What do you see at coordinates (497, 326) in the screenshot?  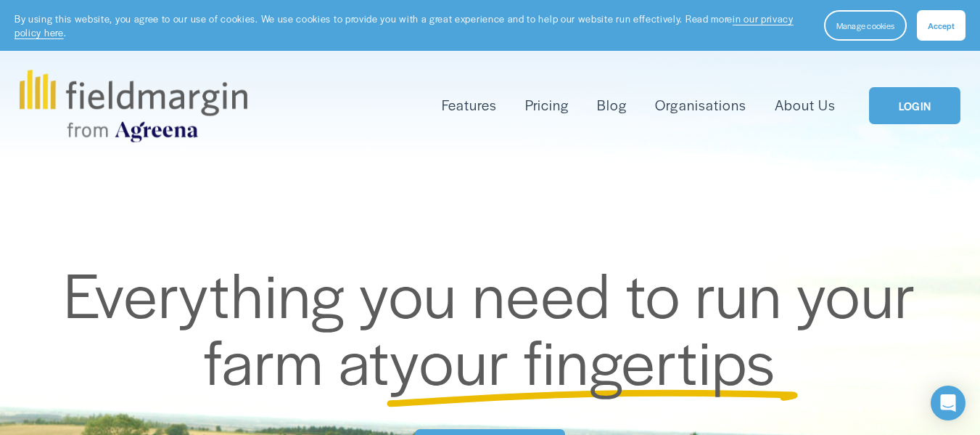 I see `span: Everything you need to run your farm at` at bounding box center [497, 326].